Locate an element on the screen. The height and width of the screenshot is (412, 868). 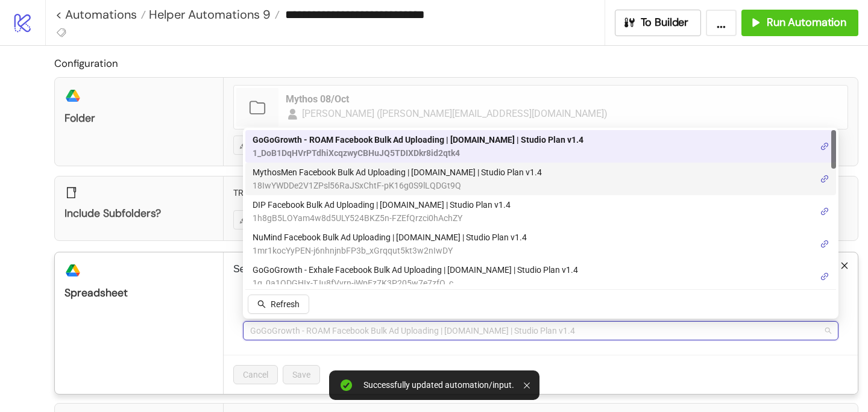
span: 1h8gB5LOYam4w8d5ULY524BKZ5n-FZEfQrzci0hAchZY is located at coordinates (381, 218).